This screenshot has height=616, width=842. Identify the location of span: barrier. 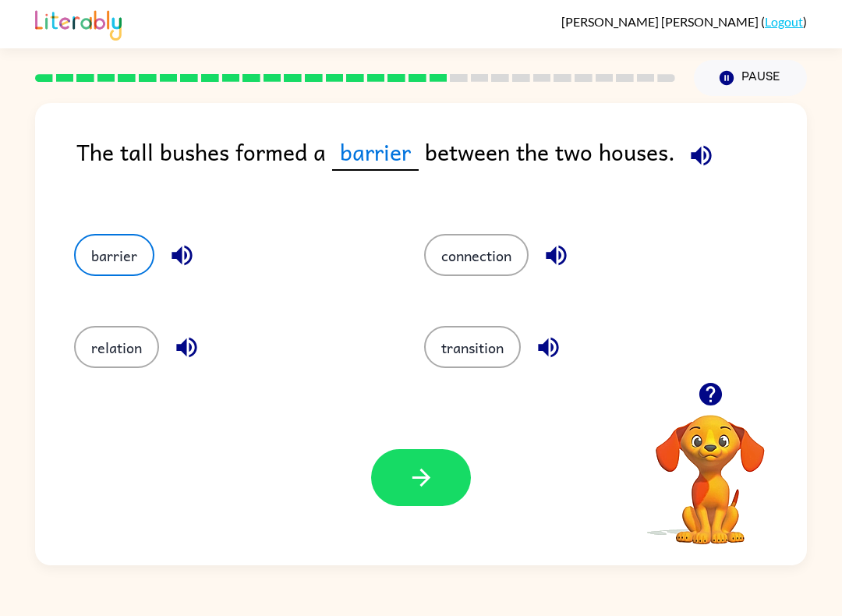
(375, 152).